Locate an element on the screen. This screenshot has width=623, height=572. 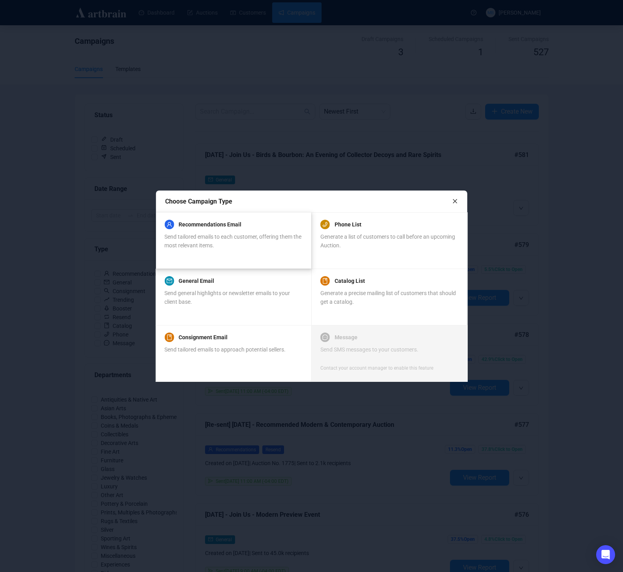
a: Catalog List is located at coordinates (349, 281).